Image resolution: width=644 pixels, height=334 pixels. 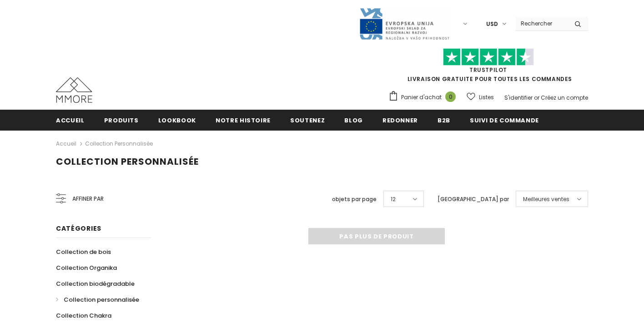 I want to click on span: LIVRAISON GRATUITE POUR TOUTES LES COMMANDES, so click(x=488, y=67).